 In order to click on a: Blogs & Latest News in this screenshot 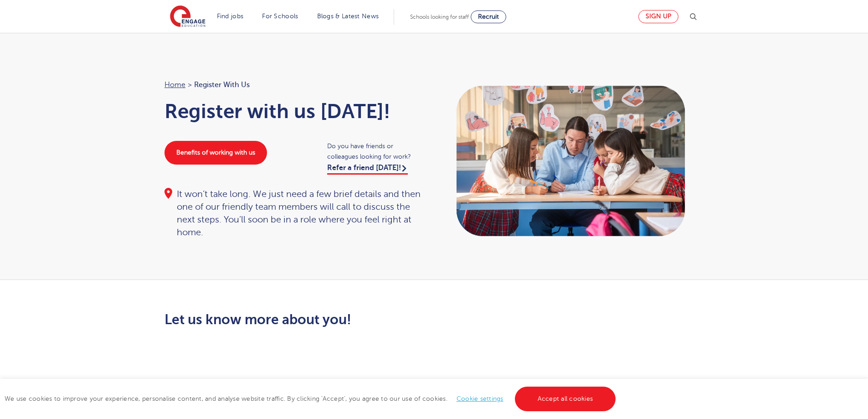, I will do `click(348, 16)`.